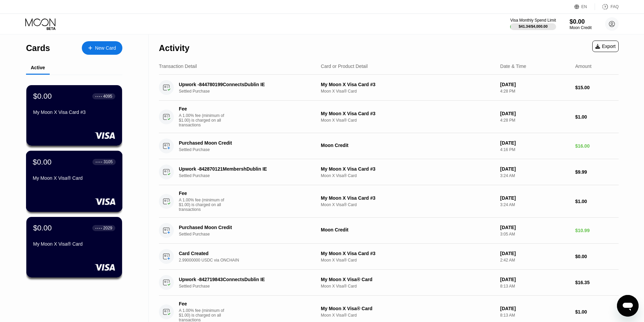  Describe the element at coordinates (74, 181) in the screenshot. I see `div: $0.00● ● ● ●3105My Moon X Visa® Card` at that location.